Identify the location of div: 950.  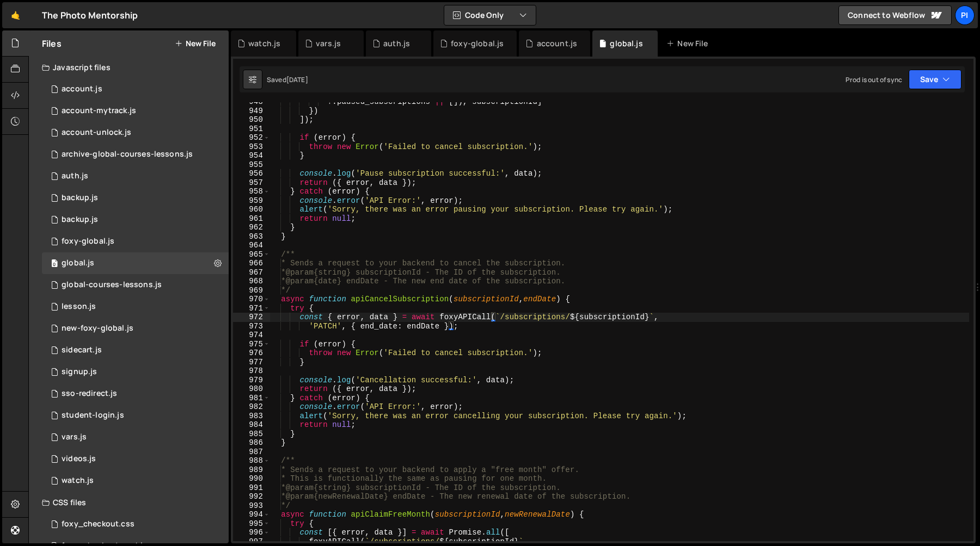
(251, 119).